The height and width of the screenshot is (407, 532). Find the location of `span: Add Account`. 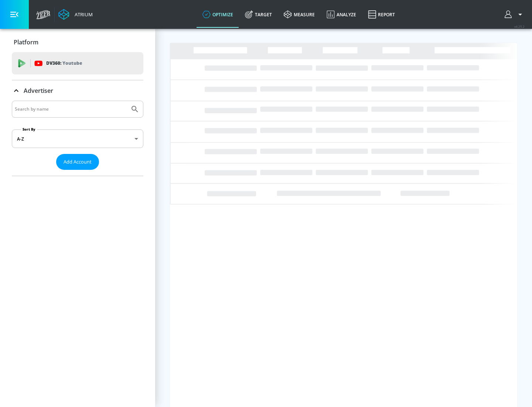

span: Add Account is located at coordinates (77, 161).